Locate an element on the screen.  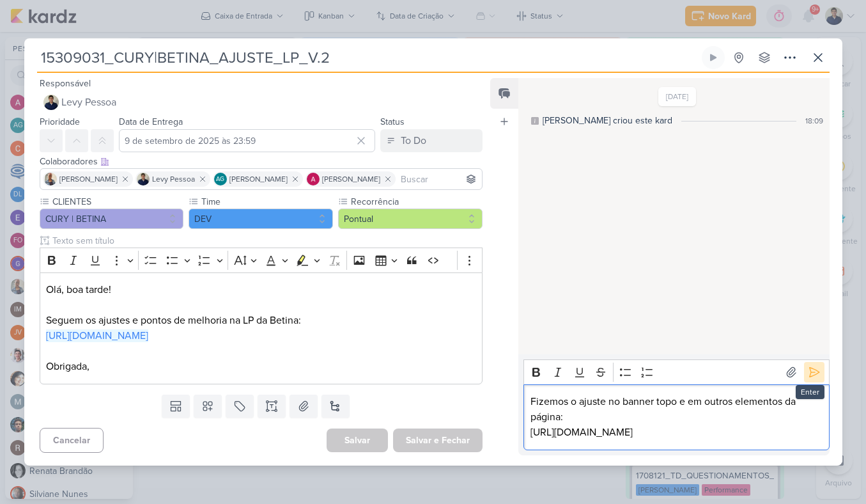
input: Kard Sem Título is located at coordinates (369, 57).